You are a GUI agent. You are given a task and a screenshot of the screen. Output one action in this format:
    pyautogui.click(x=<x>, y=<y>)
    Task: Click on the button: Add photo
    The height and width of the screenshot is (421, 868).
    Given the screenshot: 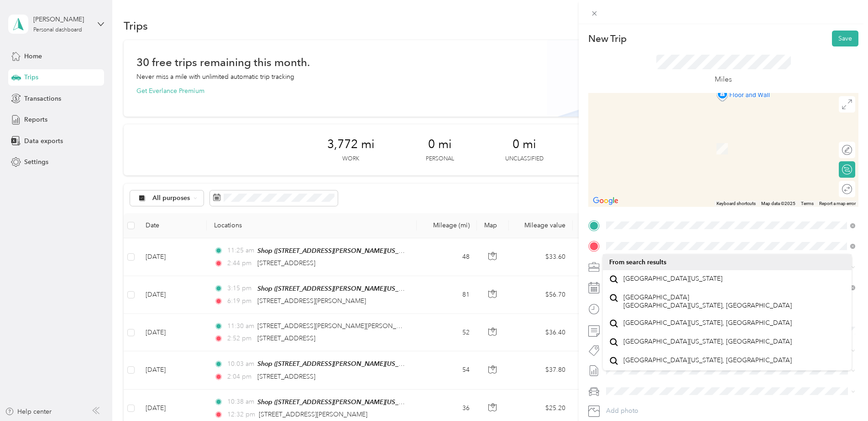 What is the action you would take?
    pyautogui.click(x=731, y=411)
    